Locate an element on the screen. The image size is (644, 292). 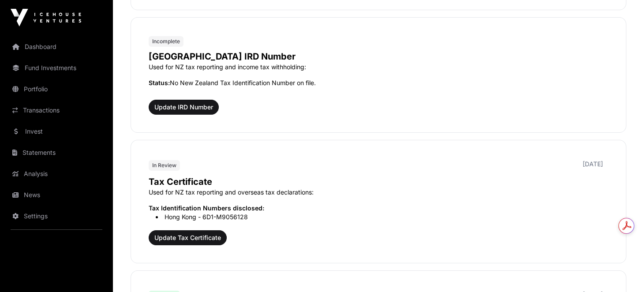
a: Statements is located at coordinates (56, 152).